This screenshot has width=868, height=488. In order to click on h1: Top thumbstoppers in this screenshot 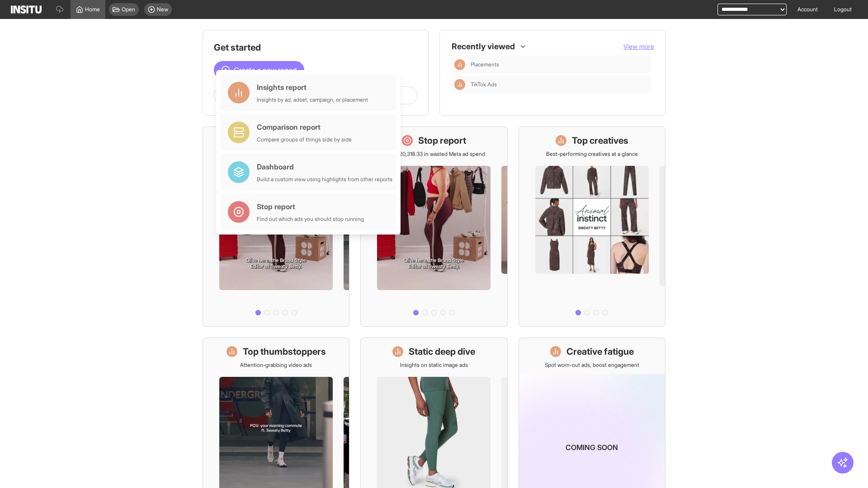, I will do `click(285, 351)`.